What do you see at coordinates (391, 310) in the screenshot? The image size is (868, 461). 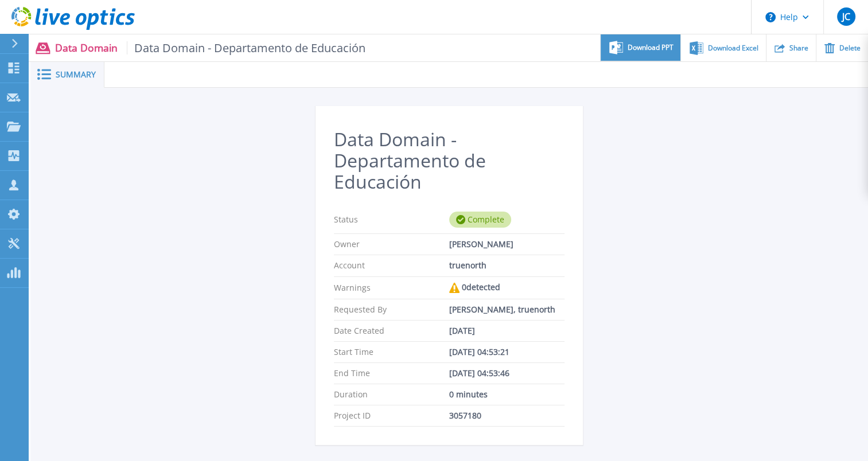 I see `p: Requested By` at bounding box center [391, 310].